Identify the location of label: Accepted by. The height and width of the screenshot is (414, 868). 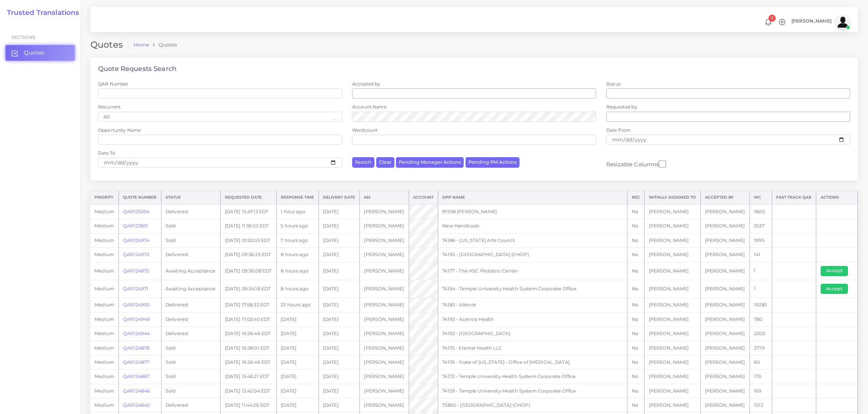
(366, 84).